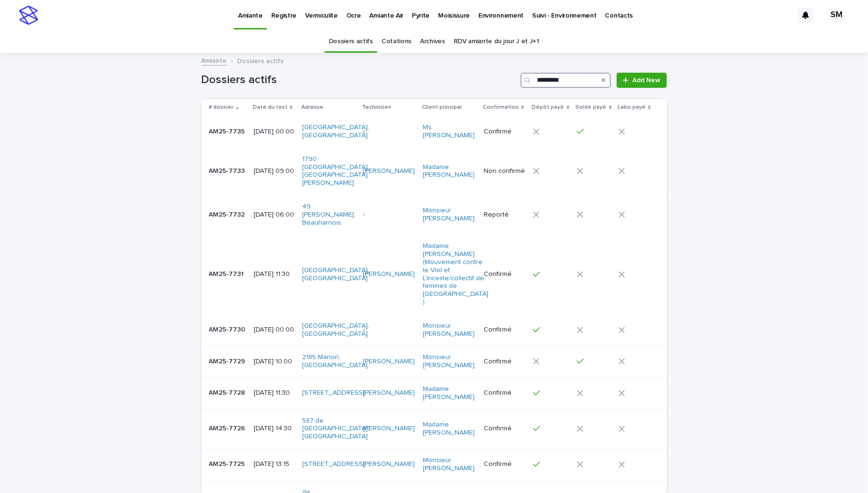 The width and height of the screenshot is (868, 493). What do you see at coordinates (270, 107) in the screenshot?
I see `p: Date du test` at bounding box center [270, 107].